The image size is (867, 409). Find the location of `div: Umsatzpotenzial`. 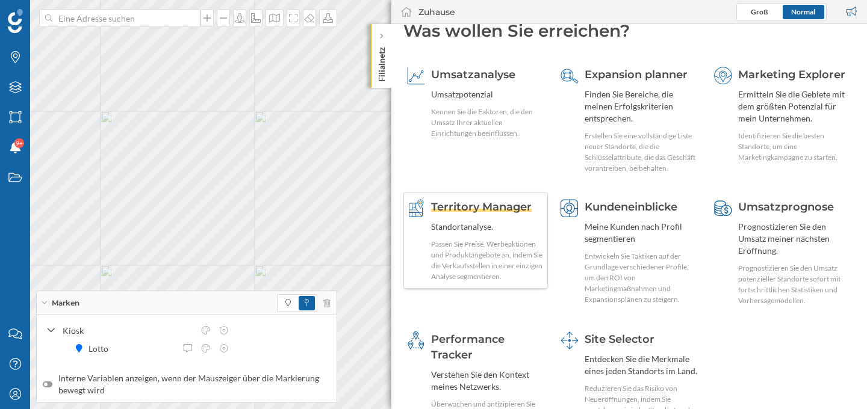

div: Umsatzpotenzial is located at coordinates (488, 95).